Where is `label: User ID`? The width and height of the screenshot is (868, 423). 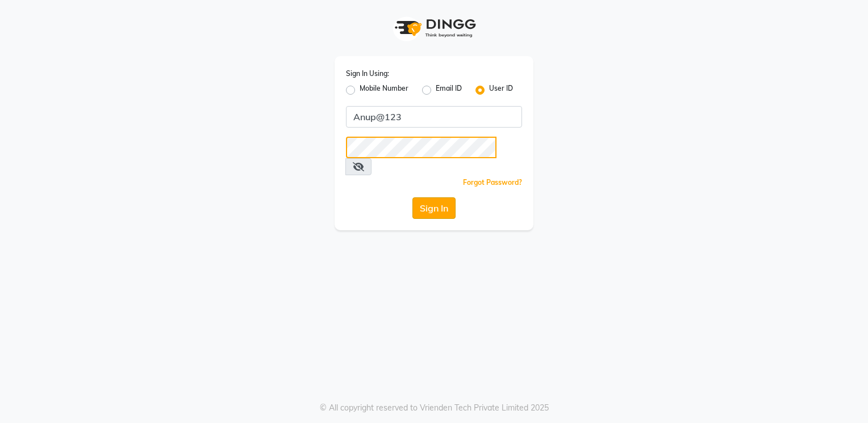
label: User ID is located at coordinates (501, 90).